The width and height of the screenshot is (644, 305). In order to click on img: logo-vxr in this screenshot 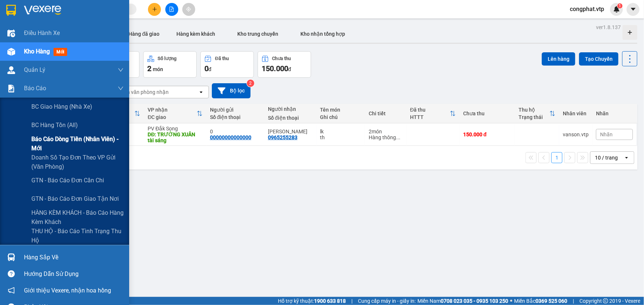, I will do `click(11, 10)`.